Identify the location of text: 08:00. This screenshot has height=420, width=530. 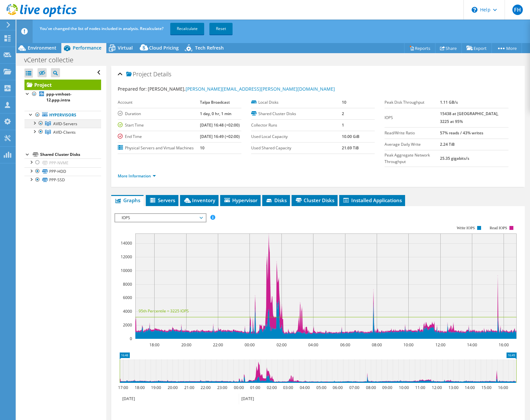
(376, 345).